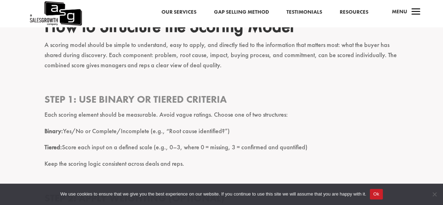  Describe the element at coordinates (213, 194) in the screenshot. I see `span: We use cookies to ensure that we give you the best experience on our website. If you continue to ...` at that location.